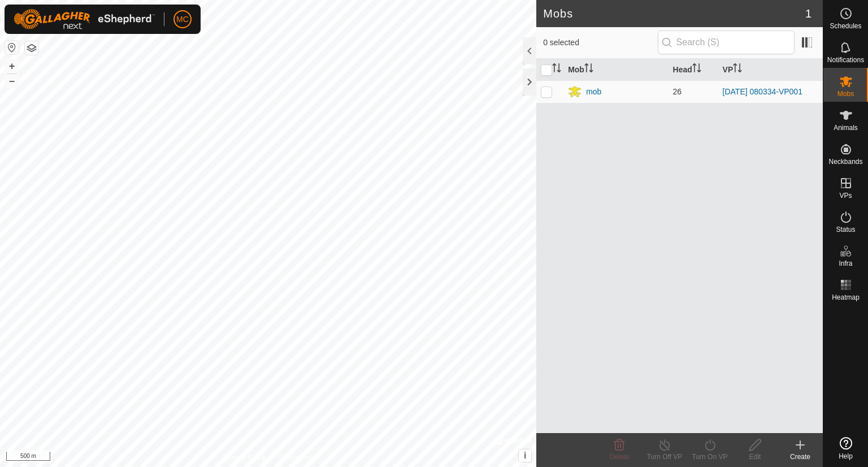 The image size is (868, 467). I want to click on span: Infra, so click(845, 264).